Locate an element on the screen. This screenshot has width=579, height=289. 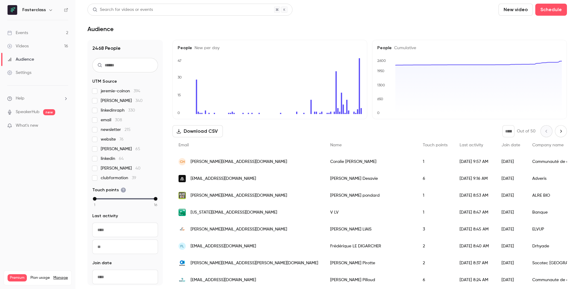
span: 394 is located at coordinates (137, 91).